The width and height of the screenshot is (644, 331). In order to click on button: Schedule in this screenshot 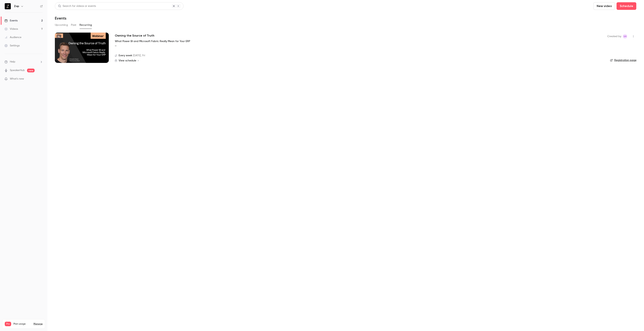, I will do `click(627, 6)`.